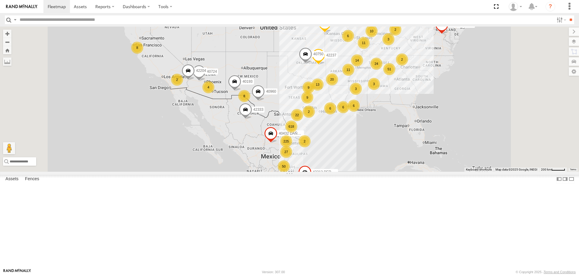 The width and height of the screenshot is (579, 275). What do you see at coordinates (7, 33) in the screenshot?
I see `button: Zoom in` at bounding box center [7, 33].